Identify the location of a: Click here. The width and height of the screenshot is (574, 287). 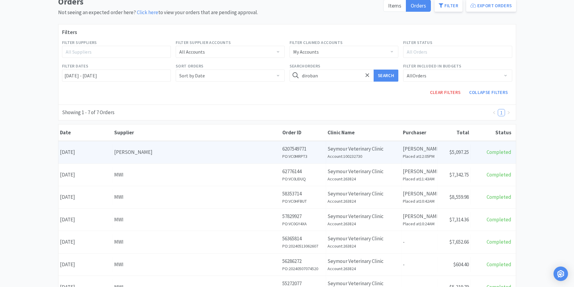
(147, 12).